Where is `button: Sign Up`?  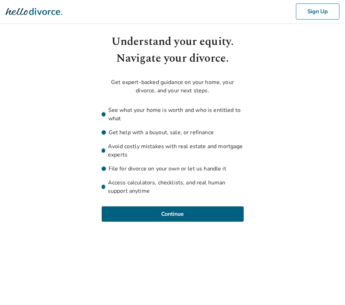
button: Sign Up is located at coordinates (318, 11).